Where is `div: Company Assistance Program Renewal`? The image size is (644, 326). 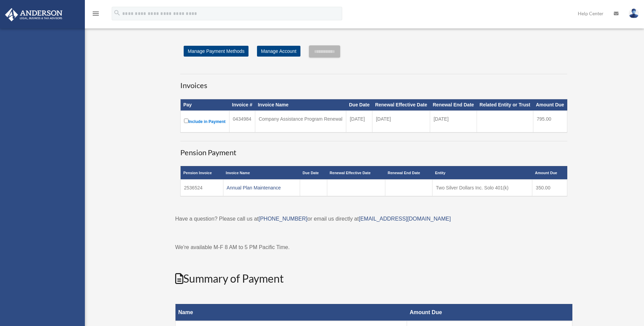 div: Company Assistance Program Renewal is located at coordinates (301, 119).